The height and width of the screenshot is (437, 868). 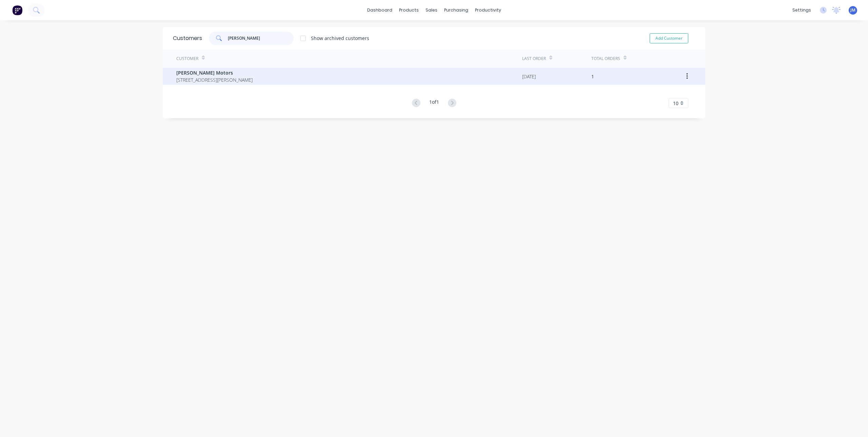 What do you see at coordinates (17, 10) in the screenshot?
I see `img: Factory` at bounding box center [17, 10].